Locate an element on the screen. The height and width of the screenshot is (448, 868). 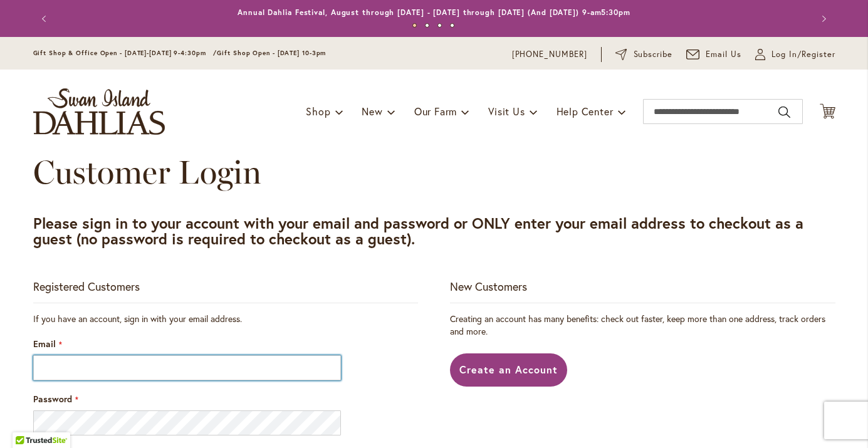
p: Creating an account has many benefits: check out faster, keep more than one address, track orders... is located at coordinates (642, 326).